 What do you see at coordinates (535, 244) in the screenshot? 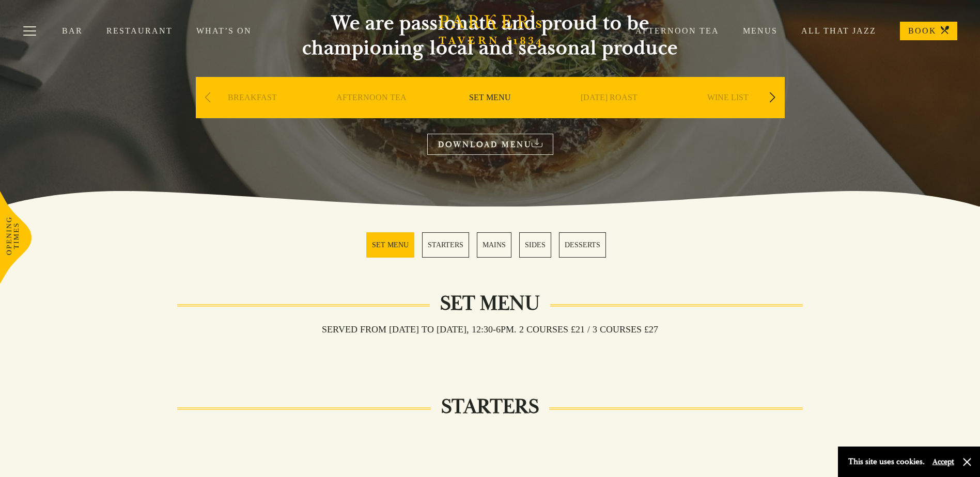
I see `a: 4 / 5` at bounding box center [535, 244].